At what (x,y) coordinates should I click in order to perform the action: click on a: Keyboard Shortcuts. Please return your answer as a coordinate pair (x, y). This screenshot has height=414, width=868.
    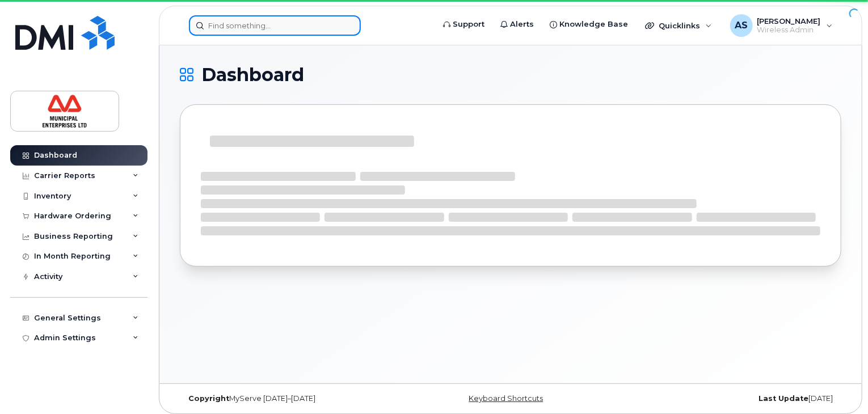
    Looking at the image, I should click on (505, 398).